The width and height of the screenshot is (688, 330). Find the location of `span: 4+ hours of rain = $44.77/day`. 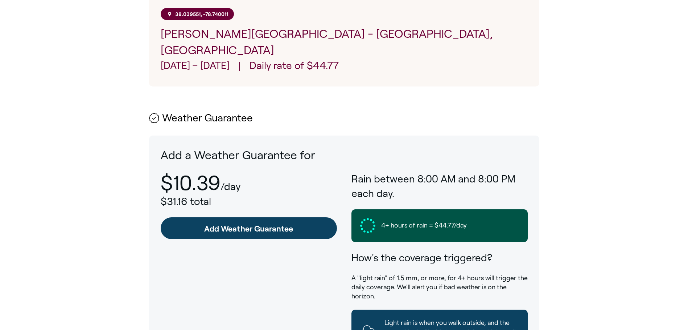

span: 4+ hours of rain = $44.77/day is located at coordinates (424, 225).